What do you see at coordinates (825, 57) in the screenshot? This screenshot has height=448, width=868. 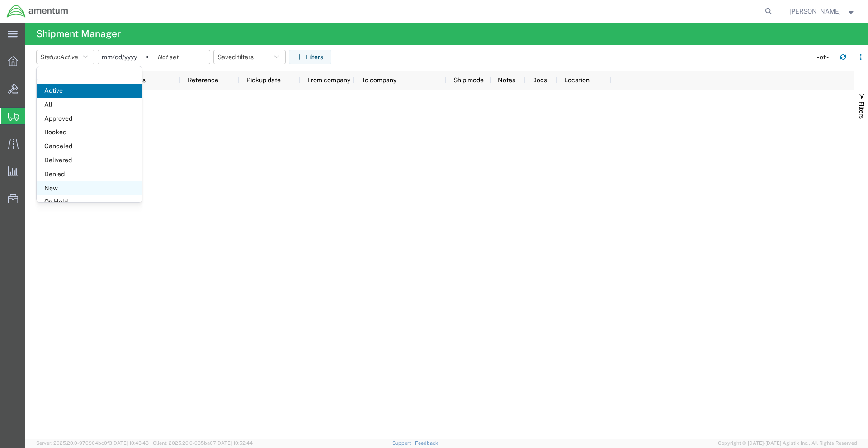 I see `div: - of -` at bounding box center [825, 57].